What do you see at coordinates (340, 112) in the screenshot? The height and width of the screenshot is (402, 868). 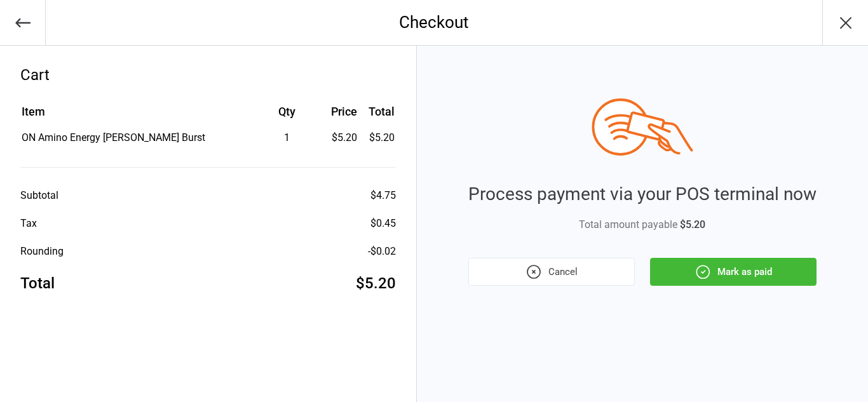 I see `div: Price` at bounding box center [340, 112].